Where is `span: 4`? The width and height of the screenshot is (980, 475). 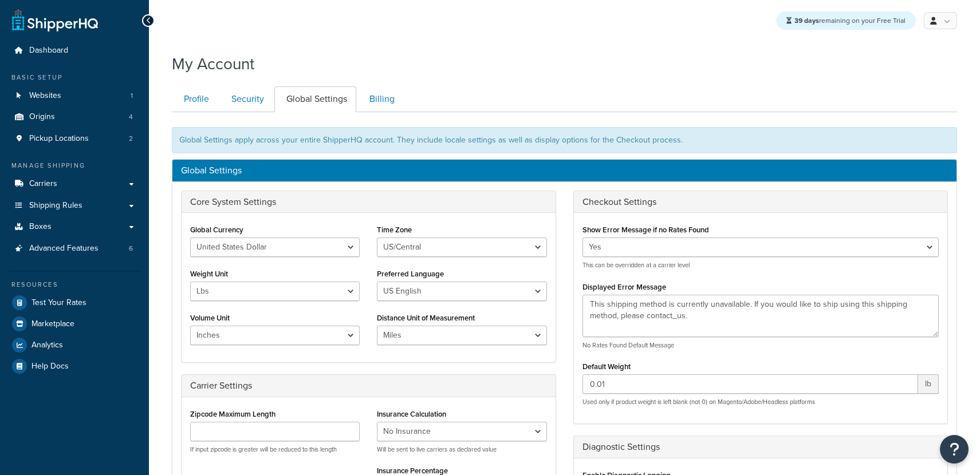
span: 4 is located at coordinates (131, 117).